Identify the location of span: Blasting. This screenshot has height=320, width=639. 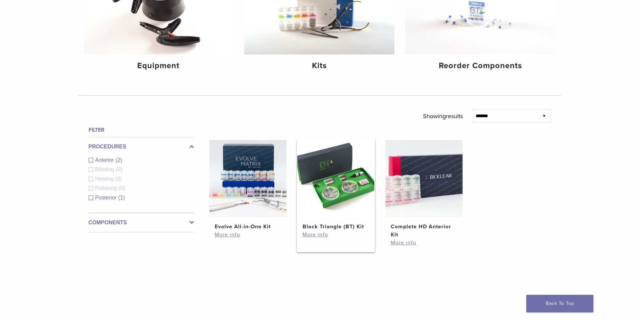
(106, 169).